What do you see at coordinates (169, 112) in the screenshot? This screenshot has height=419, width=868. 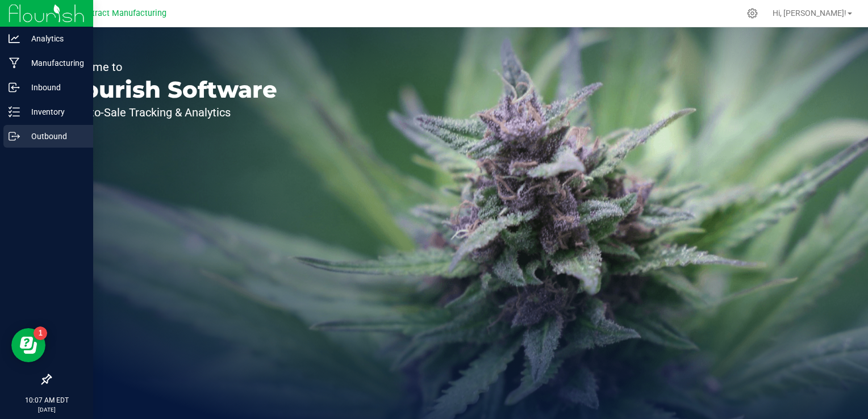 I see `p: Seed-to-Sale Tracking & Analytics` at bounding box center [169, 112].